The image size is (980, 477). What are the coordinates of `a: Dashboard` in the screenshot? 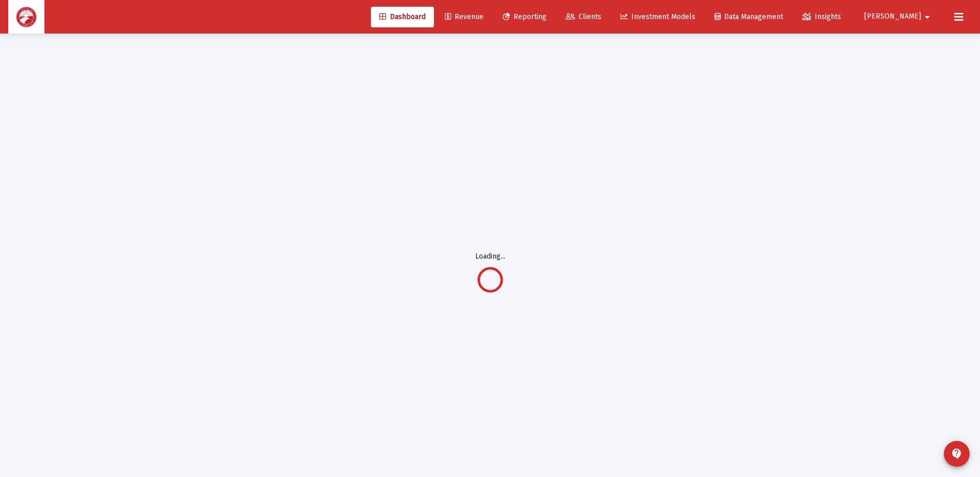 It's located at (403, 17).